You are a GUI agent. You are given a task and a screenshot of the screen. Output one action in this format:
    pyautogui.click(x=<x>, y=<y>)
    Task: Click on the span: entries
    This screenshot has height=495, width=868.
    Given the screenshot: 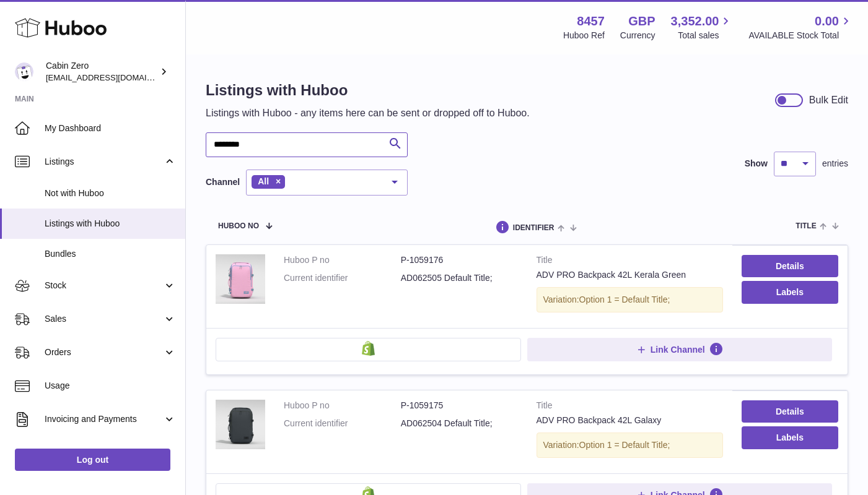 What is the action you would take?
    pyautogui.click(x=835, y=163)
    